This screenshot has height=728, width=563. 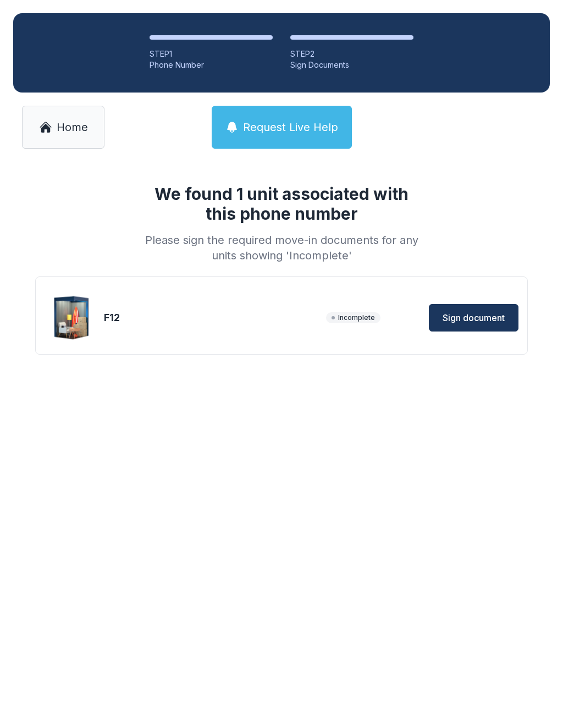 I want to click on span: Request Live Help, so click(x=291, y=127).